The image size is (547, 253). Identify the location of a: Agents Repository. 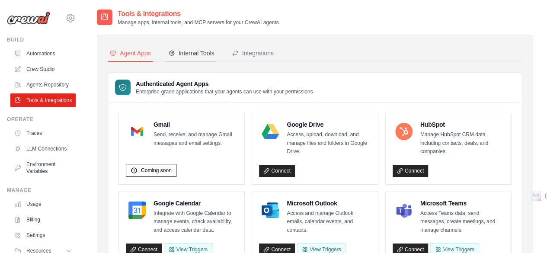
(43, 85).